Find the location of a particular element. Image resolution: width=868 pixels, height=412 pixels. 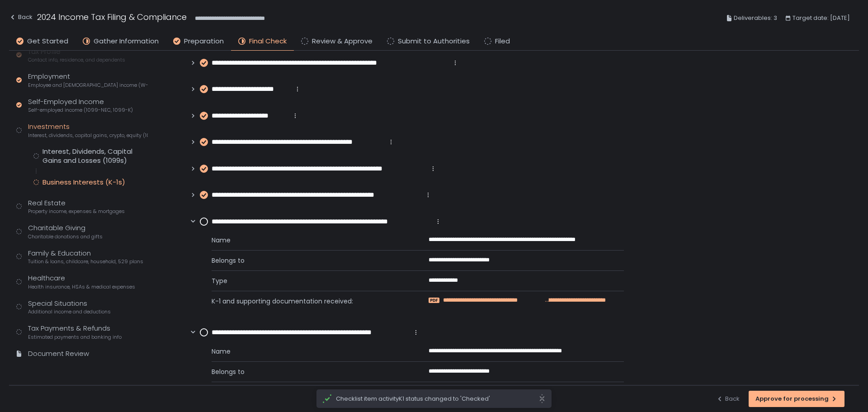

div: Tax Payments & Refunds is located at coordinates (75, 332).